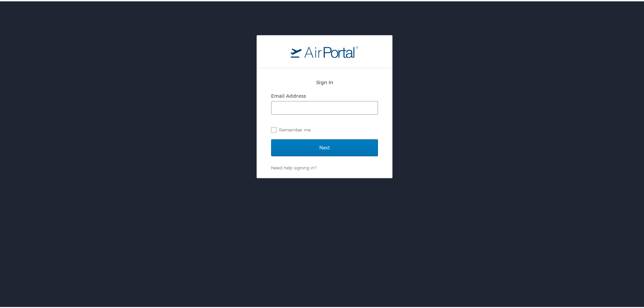 The width and height of the screenshot is (644, 308). Describe the element at coordinates (288, 95) in the screenshot. I see `label: Email Address` at that location.